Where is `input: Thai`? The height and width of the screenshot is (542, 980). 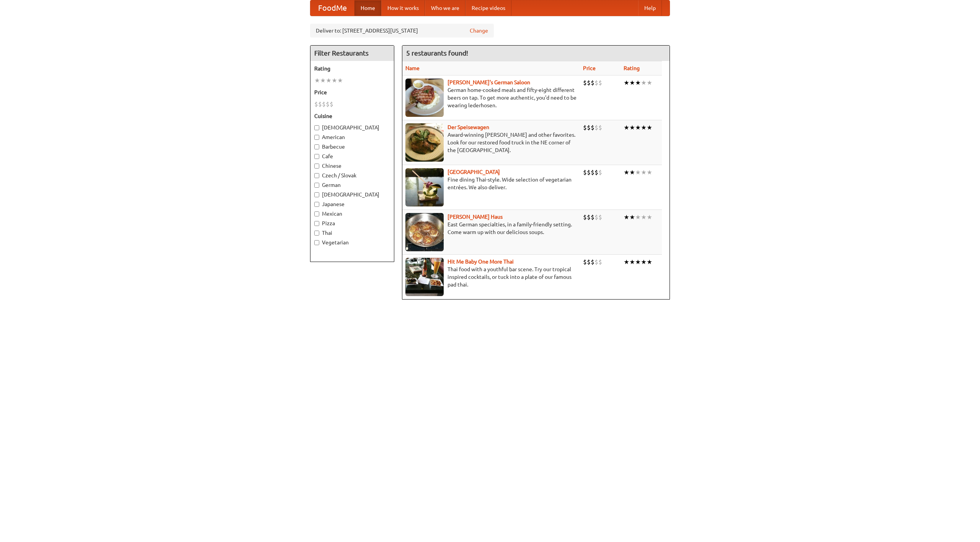 input: Thai is located at coordinates (316, 233).